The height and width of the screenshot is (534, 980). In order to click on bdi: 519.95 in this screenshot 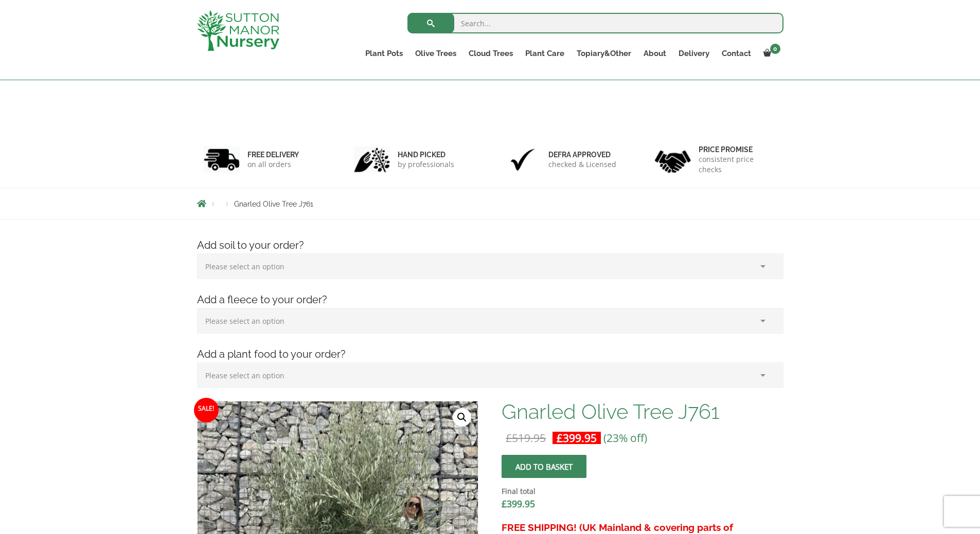, I will do `click(526, 437)`.